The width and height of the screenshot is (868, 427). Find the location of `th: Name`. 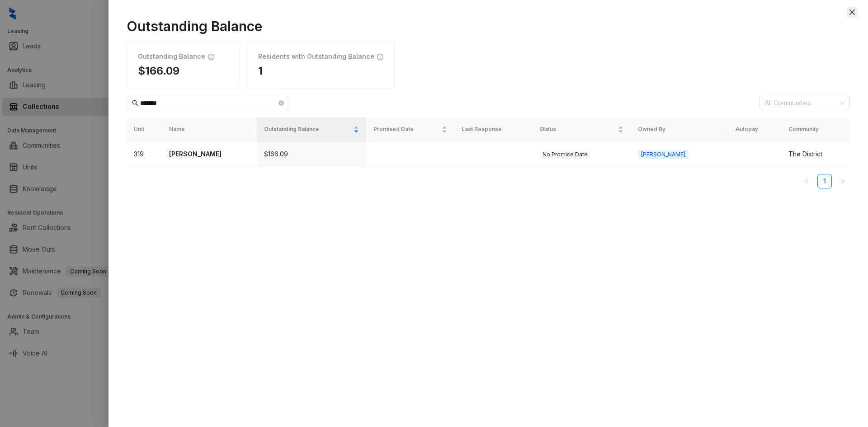

th: Name is located at coordinates (210, 129).